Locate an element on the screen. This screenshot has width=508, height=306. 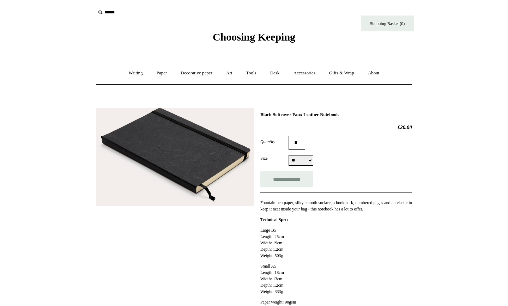
a: Writing is located at coordinates (136, 73).